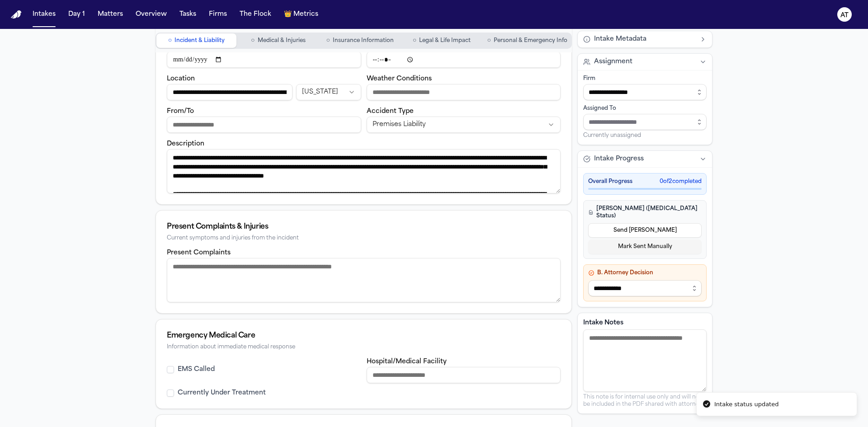 This screenshot has width=868, height=427. What do you see at coordinates (681, 181) in the screenshot?
I see `span: 0 of 2 completed` at bounding box center [681, 181].